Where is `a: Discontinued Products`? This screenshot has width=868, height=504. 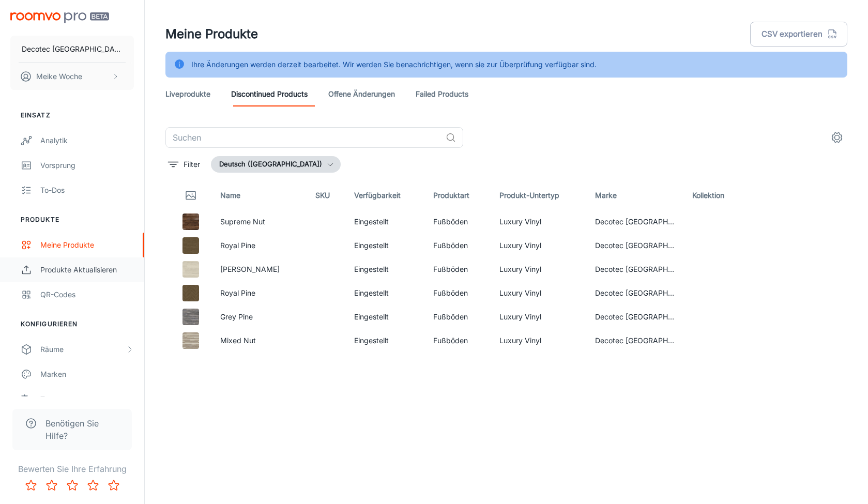
a: Discontinued Products is located at coordinates (269, 94).